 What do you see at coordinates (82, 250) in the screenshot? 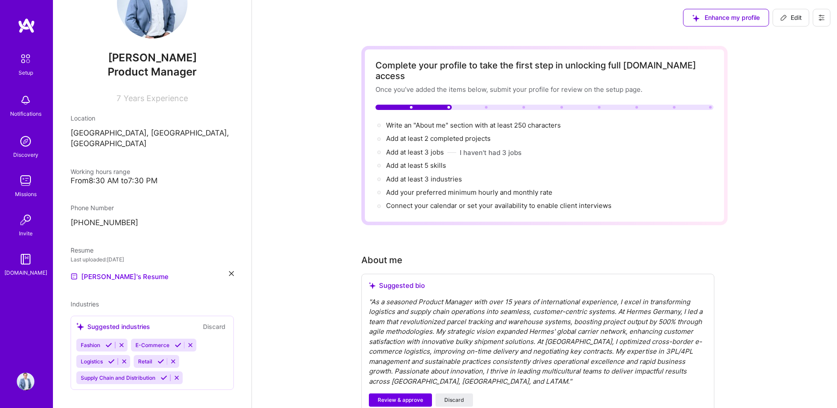
I see `span: Resume` at bounding box center [82, 250].